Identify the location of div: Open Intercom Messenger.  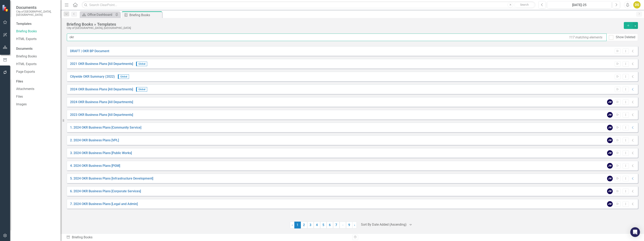
(635, 232).